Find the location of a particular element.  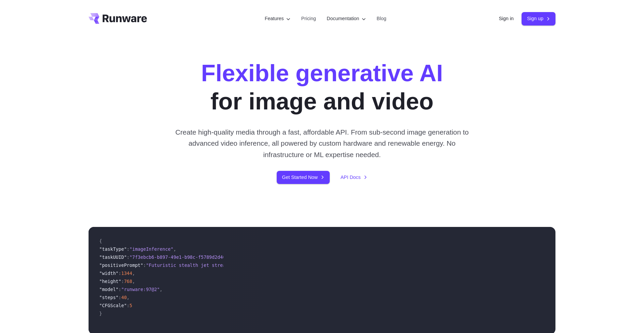

span: 1344 is located at coordinates (126, 273).